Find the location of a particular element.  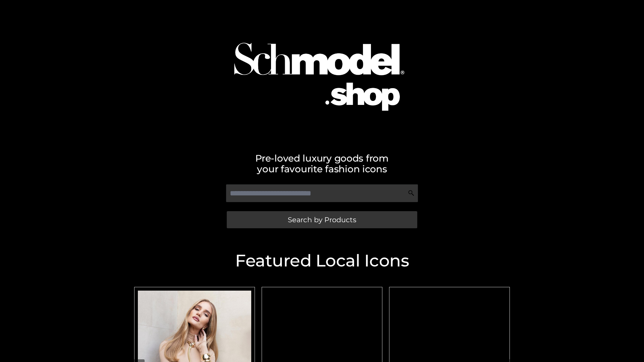

img: Search Icon is located at coordinates (411, 193).